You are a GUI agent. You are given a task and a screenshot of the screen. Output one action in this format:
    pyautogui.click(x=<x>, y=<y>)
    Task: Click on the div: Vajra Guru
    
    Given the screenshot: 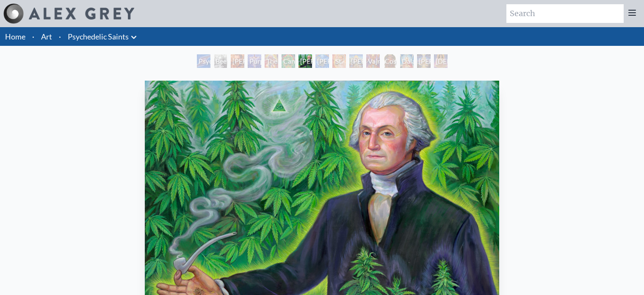 What is the action you would take?
    pyautogui.click(x=373, y=61)
    